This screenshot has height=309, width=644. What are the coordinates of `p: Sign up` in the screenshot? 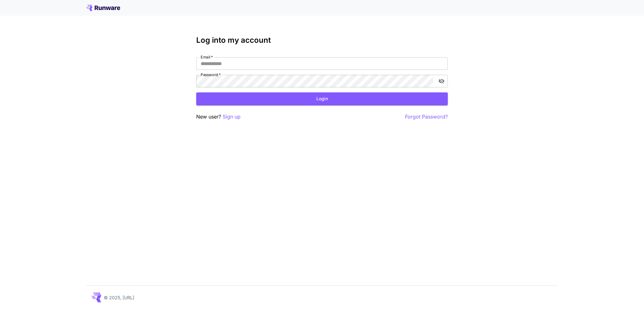 It's located at (231, 117).